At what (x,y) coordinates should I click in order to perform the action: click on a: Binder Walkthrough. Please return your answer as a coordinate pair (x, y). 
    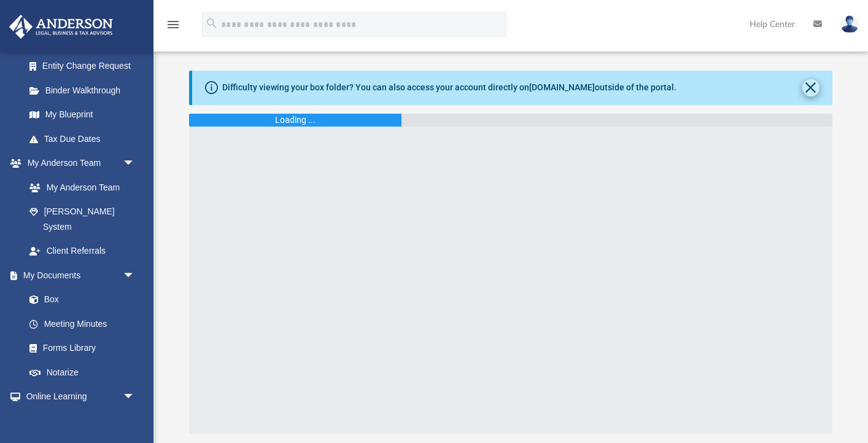
    Looking at the image, I should click on (85, 91).